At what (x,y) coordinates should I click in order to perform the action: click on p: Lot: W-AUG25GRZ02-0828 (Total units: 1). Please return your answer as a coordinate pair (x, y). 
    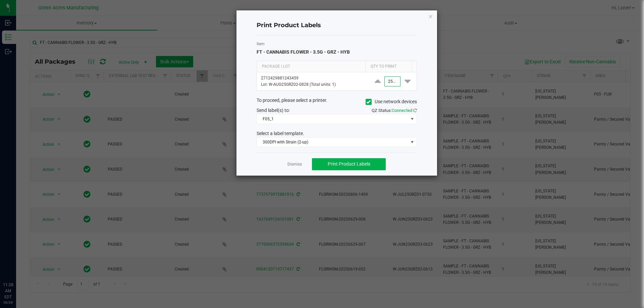
    Looking at the image, I should click on (313, 85).